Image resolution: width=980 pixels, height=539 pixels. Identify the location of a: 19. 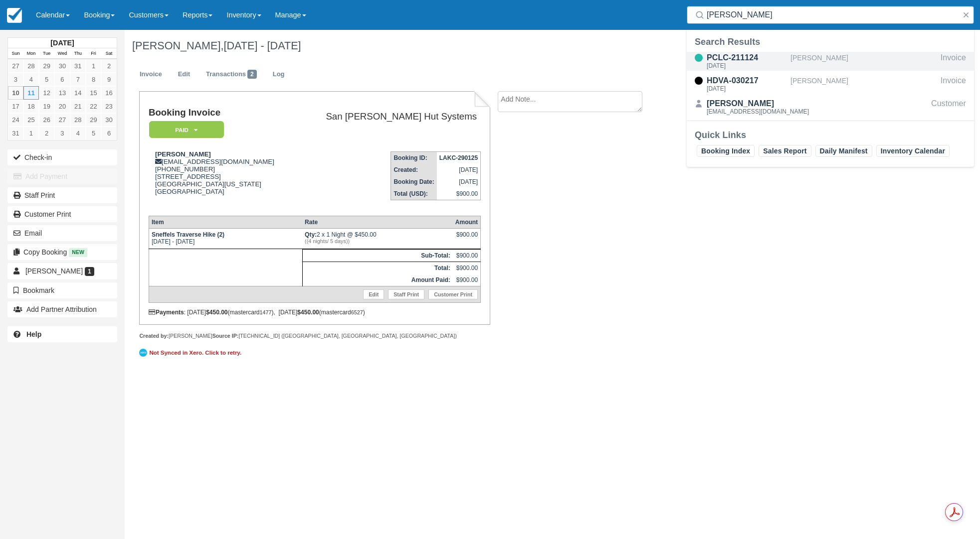
(46, 106).